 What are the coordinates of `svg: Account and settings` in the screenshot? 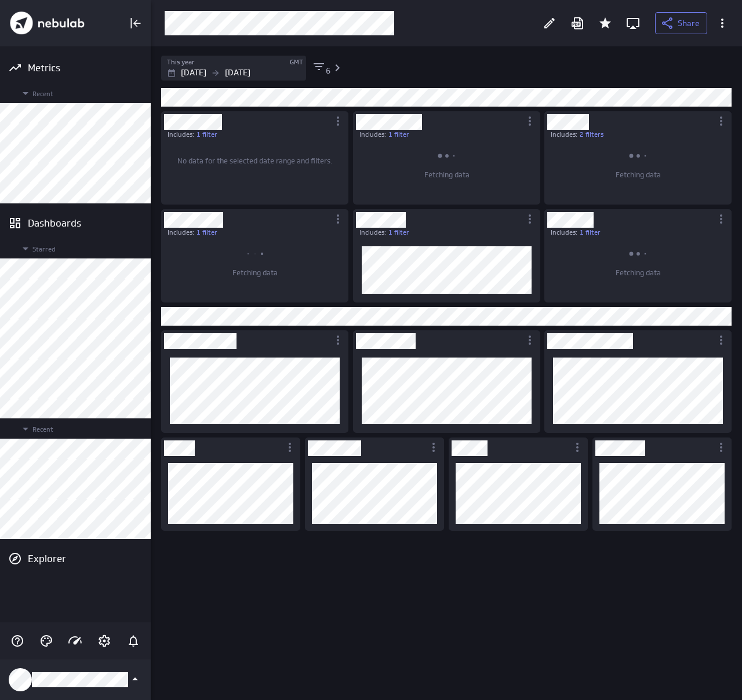 It's located at (105, 641).